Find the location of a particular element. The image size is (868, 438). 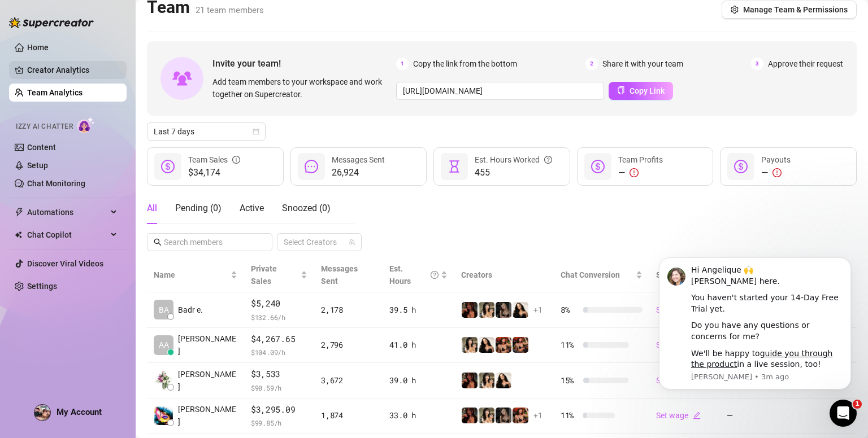

span: hourglass is located at coordinates (455, 167).